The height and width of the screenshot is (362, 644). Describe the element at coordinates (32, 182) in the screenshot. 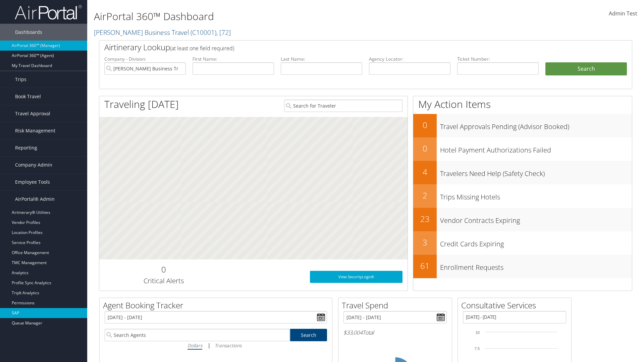

I see `span: Employee Tools` at that location.